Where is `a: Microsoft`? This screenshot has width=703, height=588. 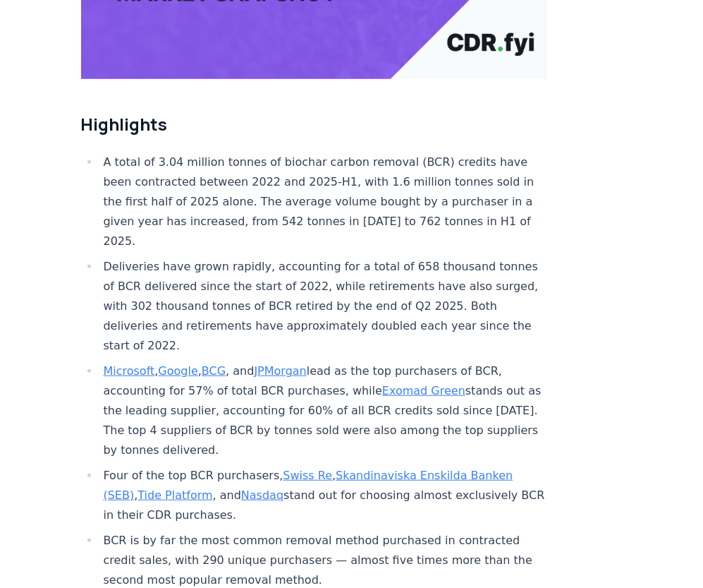
a: Microsoft is located at coordinates (129, 371).